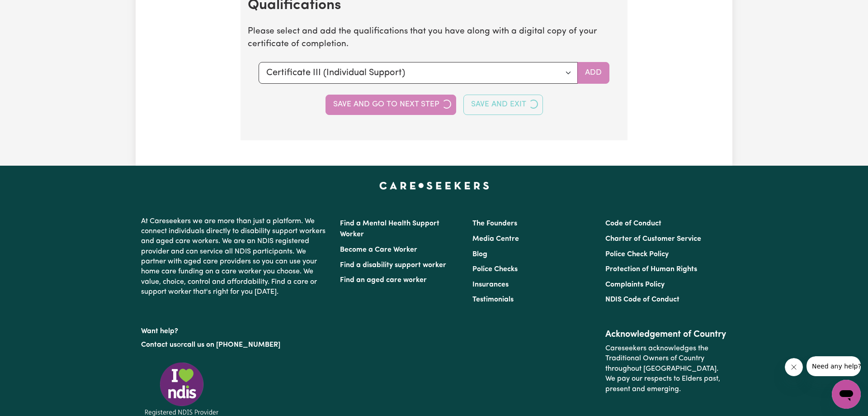 The height and width of the screenshot is (416, 868). I want to click on a: Police Check Policy, so click(637, 254).